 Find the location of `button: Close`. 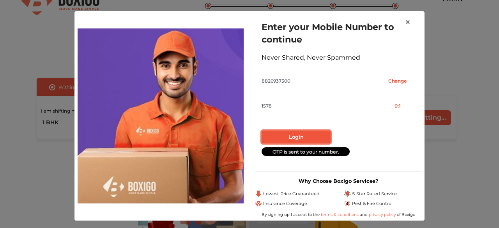

button: Close is located at coordinates (408, 22).